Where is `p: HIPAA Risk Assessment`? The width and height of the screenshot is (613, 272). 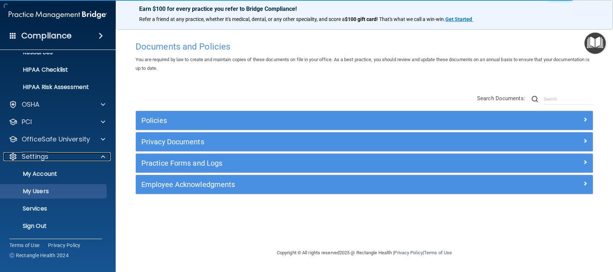 p: HIPAA Risk Assessment is located at coordinates (54, 87).